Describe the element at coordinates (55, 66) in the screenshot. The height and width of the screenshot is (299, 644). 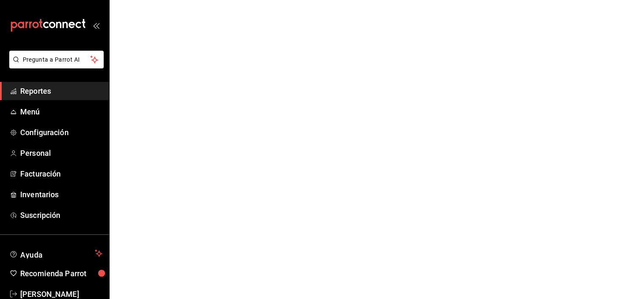
I see `a: Pregunta a Parrot AI` at that location.